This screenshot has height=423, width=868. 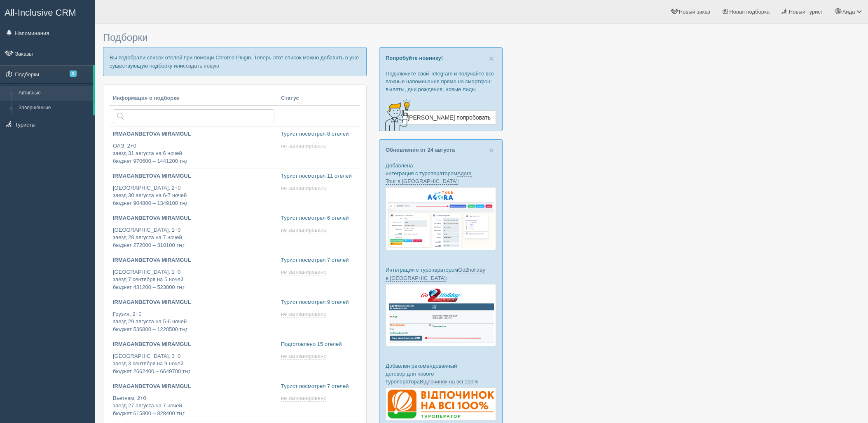 What do you see at coordinates (194, 116) in the screenshot?
I see `input: Поиск по стране или туристу` at bounding box center [194, 116].